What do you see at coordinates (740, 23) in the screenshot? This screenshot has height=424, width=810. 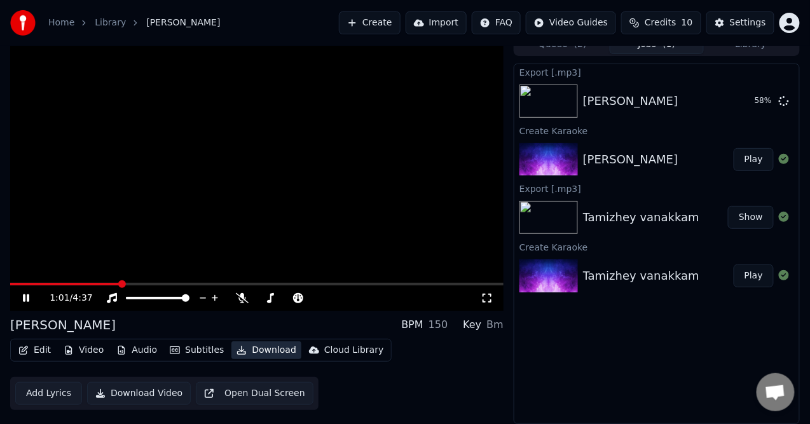 I see `button: Settings` at bounding box center [740, 23].